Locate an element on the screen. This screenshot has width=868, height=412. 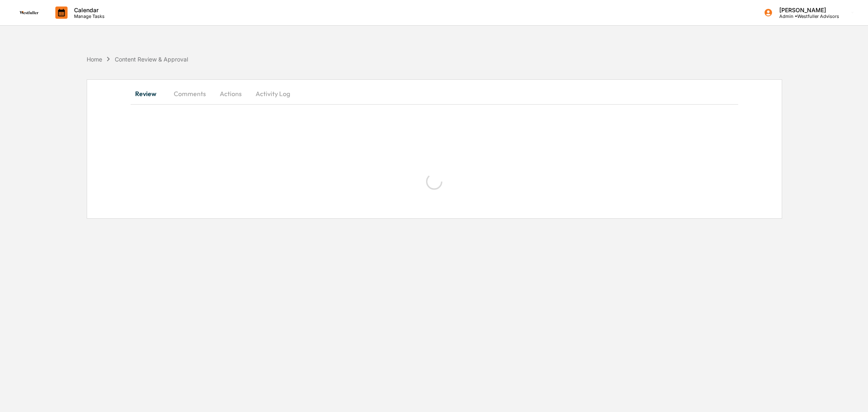
button: Comments is located at coordinates (190, 94).